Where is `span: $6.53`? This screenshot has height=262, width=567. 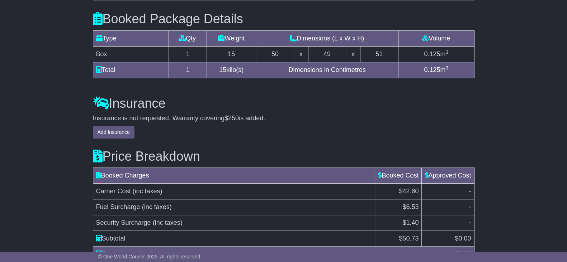 span: $6.53 is located at coordinates (410, 207).